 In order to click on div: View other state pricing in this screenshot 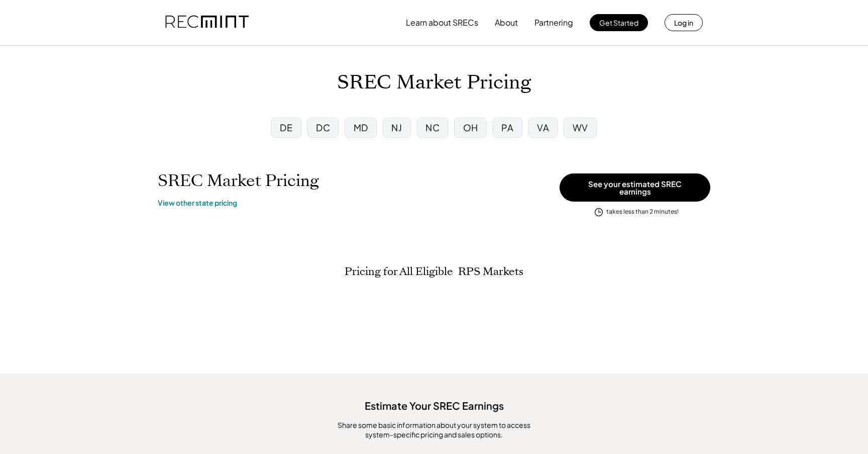, I will do `click(197, 203)`.